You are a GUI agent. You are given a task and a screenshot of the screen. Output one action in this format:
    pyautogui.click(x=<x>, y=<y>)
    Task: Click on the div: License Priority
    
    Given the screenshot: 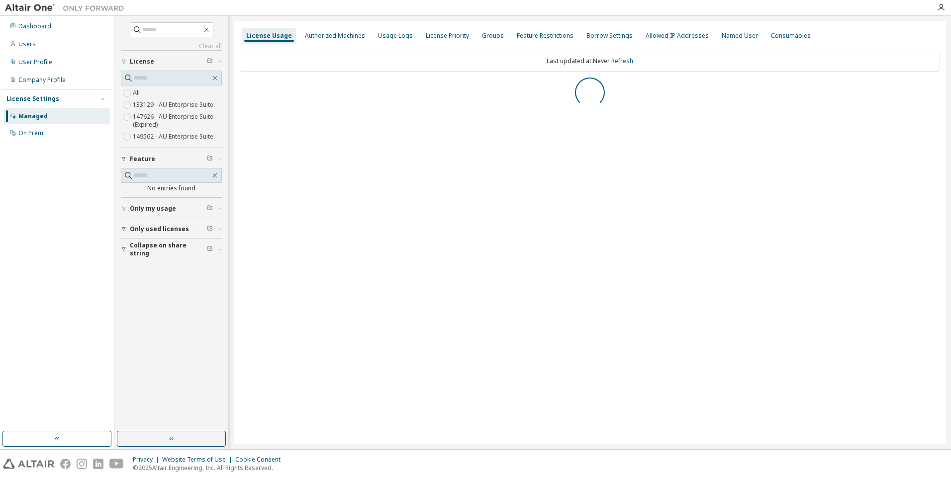 What is the action you would take?
    pyautogui.click(x=447, y=36)
    